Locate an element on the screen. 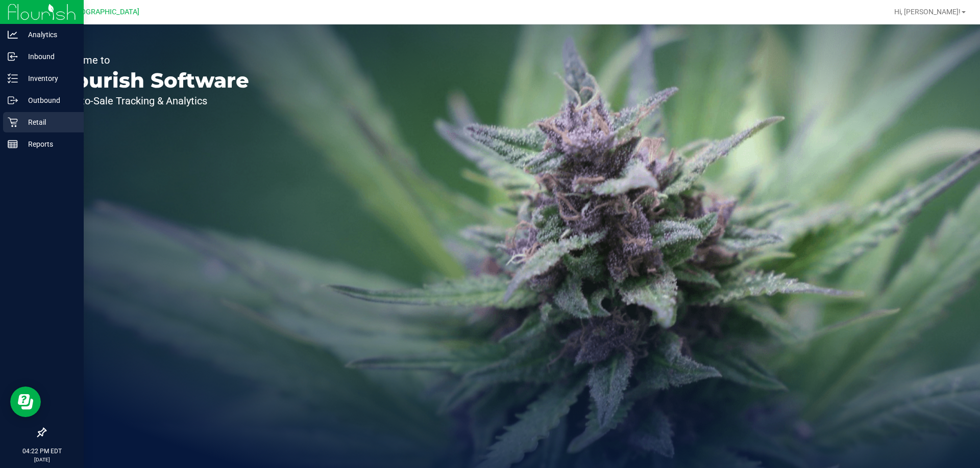 The height and width of the screenshot is (468, 980). p: Inbound is located at coordinates (49, 57).